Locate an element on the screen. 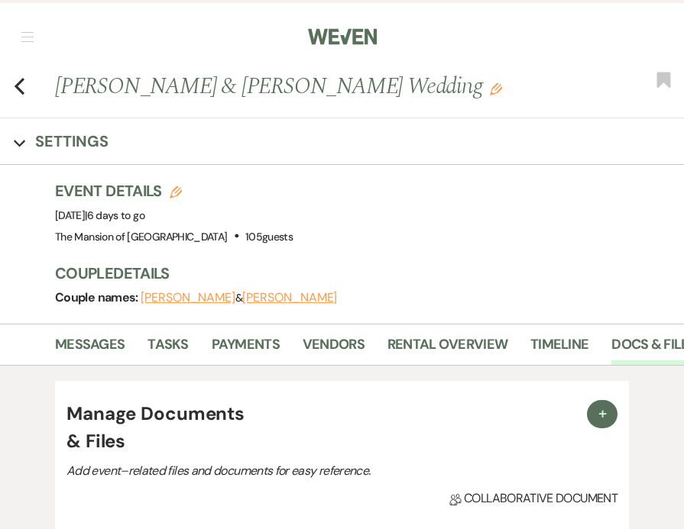  p: Add event–related files and documents for easy reference. is located at coordinates (334, 471).